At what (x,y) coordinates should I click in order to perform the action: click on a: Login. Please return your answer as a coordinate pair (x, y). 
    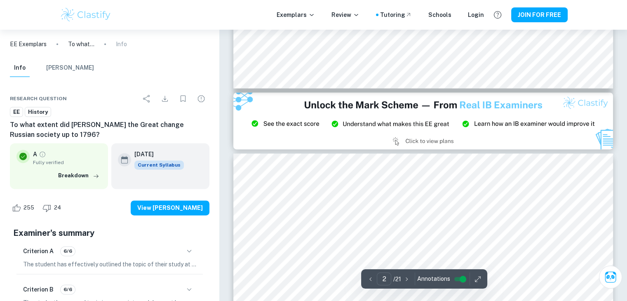
    Looking at the image, I should click on (476, 15).